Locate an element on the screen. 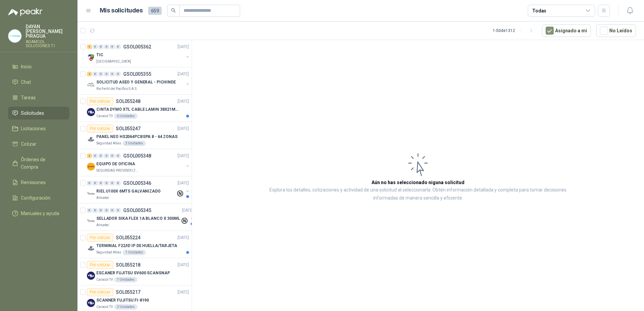  button: Asignado a mi is located at coordinates (566, 31).